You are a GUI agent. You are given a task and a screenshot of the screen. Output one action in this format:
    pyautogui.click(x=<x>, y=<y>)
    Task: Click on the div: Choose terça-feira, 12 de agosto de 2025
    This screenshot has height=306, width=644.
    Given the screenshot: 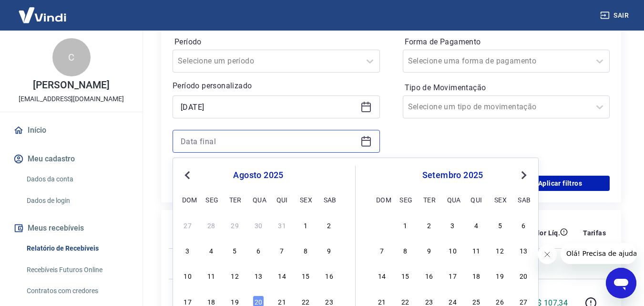 What is the action you would take?
    pyautogui.click(x=235, y=275)
    